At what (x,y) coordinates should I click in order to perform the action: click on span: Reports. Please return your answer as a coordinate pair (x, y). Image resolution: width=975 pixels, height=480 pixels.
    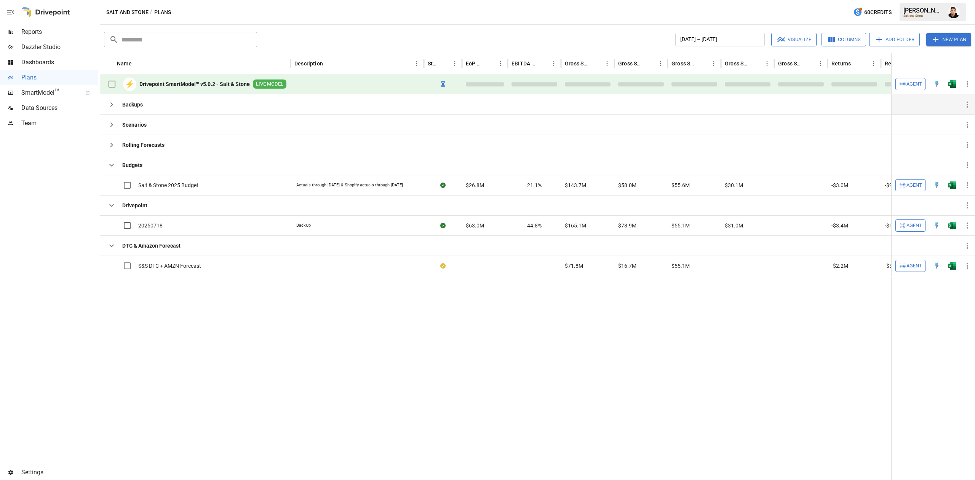
    Looking at the image, I should click on (60, 32).